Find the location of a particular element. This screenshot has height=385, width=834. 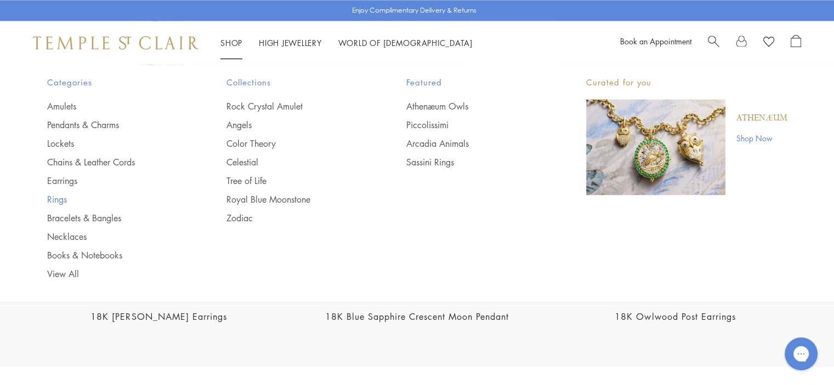

a: Amulets is located at coordinates (115, 106).